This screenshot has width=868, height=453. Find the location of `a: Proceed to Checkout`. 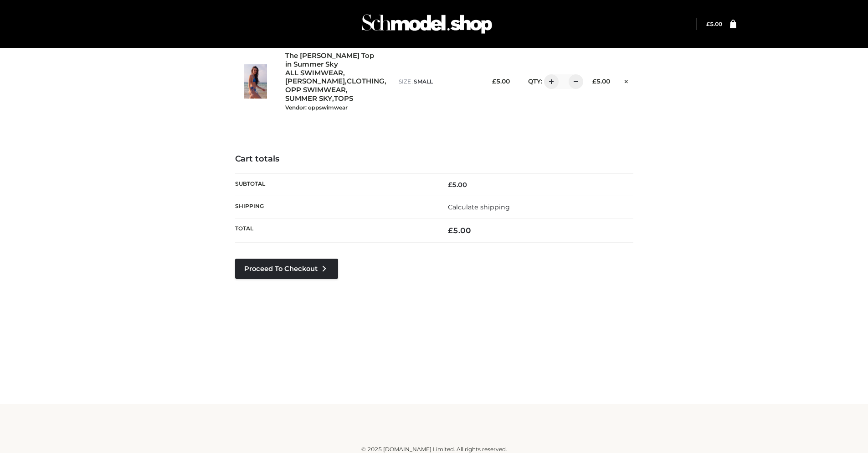

a: Proceed to Checkout is located at coordinates (287, 269).